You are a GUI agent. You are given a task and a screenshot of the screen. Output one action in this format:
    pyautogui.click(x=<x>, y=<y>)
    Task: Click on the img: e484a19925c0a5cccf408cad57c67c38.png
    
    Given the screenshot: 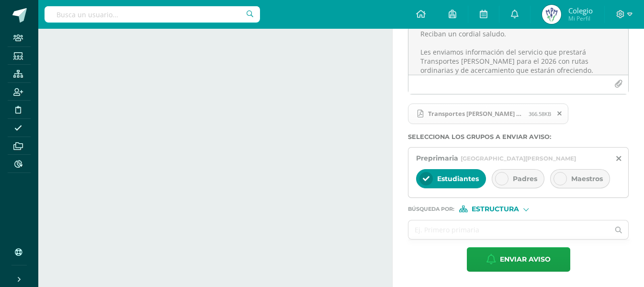 What is the action you would take?
    pyautogui.click(x=552, y=14)
    